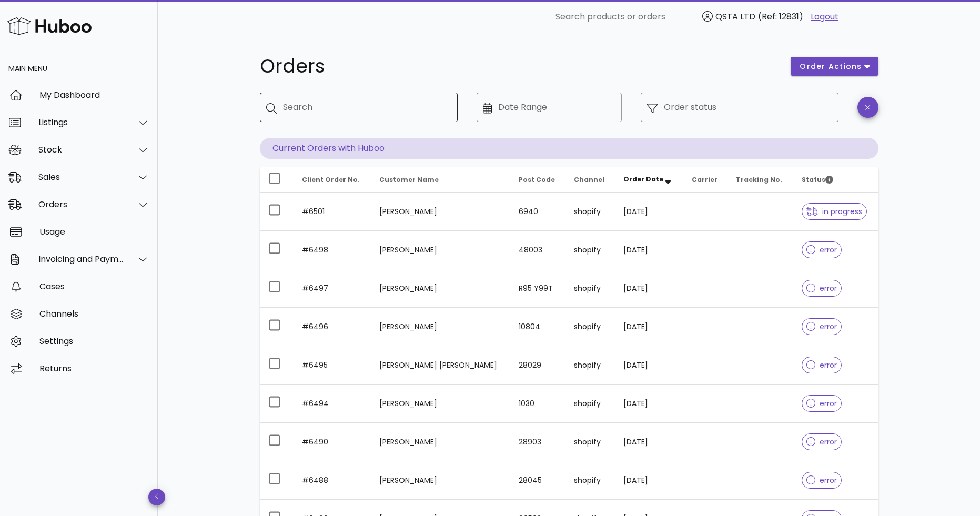 The image size is (980, 516). What do you see at coordinates (81, 122) in the screenshot?
I see `div: Listings` at bounding box center [81, 122].